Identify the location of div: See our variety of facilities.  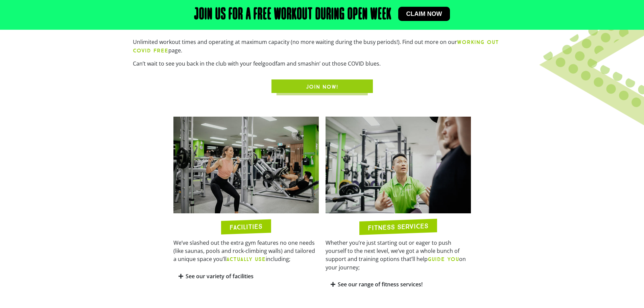
(246, 276).